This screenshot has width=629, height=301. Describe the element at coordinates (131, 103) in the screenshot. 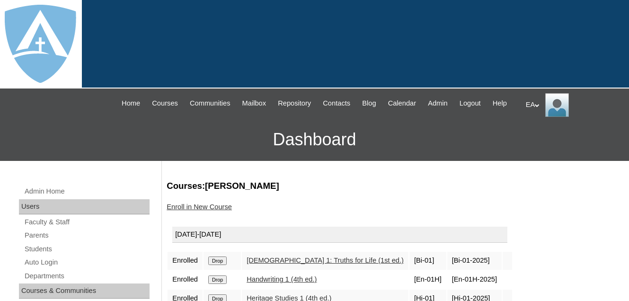

I see `span: Home` at that location.